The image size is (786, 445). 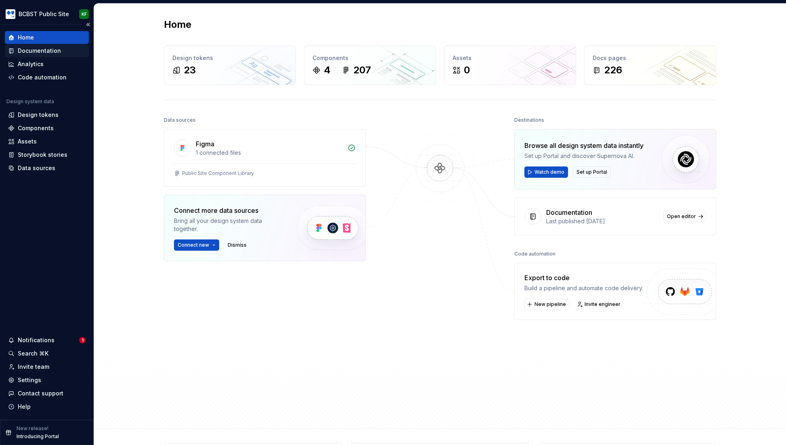 What do you see at coordinates (47, 354) in the screenshot?
I see `button: Search ⌘K` at bounding box center [47, 354].